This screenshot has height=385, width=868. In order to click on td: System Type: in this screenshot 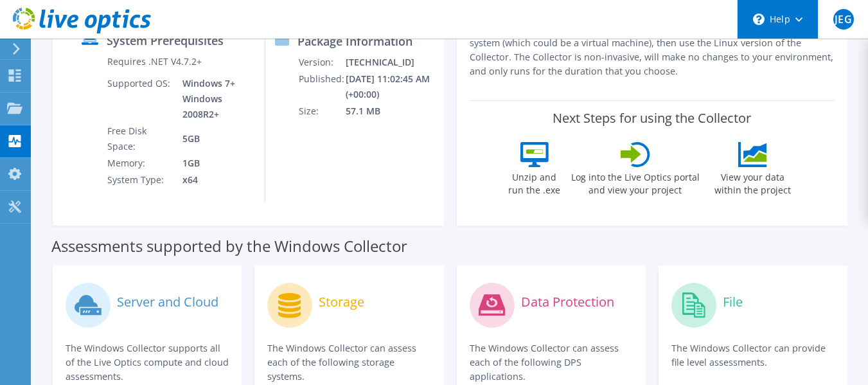, I will do `click(140, 180)`.